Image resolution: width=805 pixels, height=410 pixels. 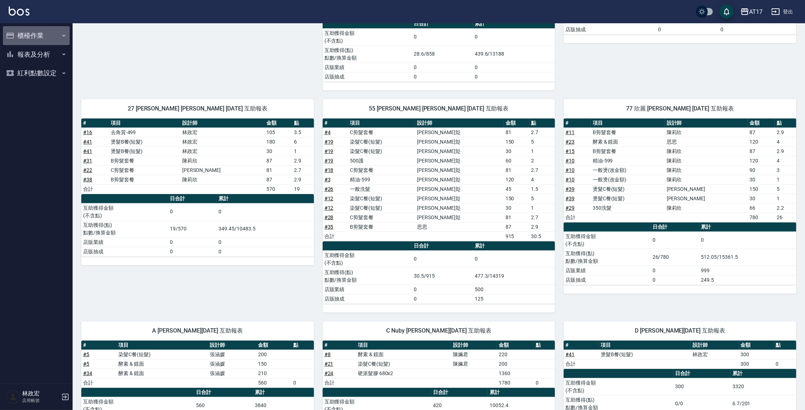 I want to click on td: 300, so click(x=702, y=386).